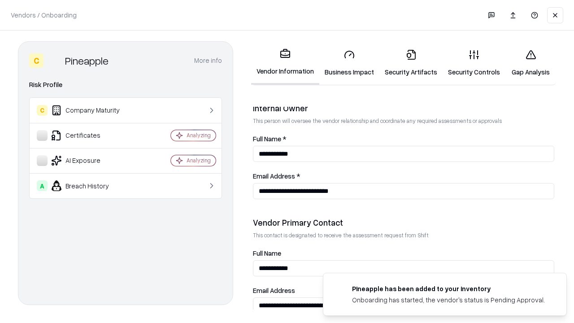 The width and height of the screenshot is (574, 323). Describe the element at coordinates (42, 186) in the screenshot. I see `div: A` at that location.